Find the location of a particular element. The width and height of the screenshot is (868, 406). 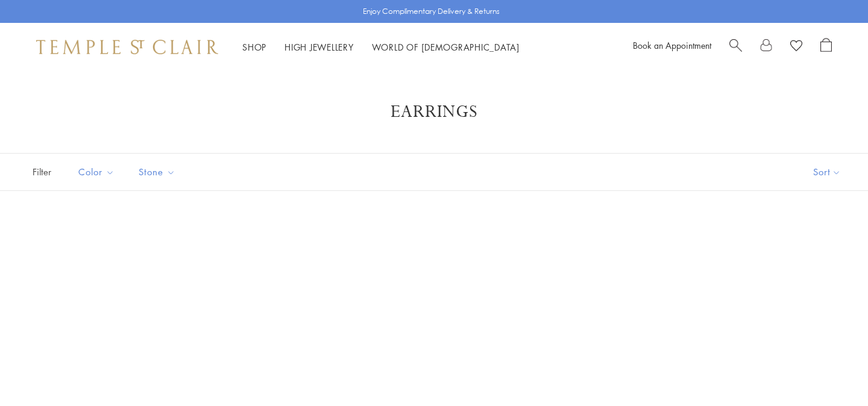

button: Show sort by is located at coordinates (826, 172).